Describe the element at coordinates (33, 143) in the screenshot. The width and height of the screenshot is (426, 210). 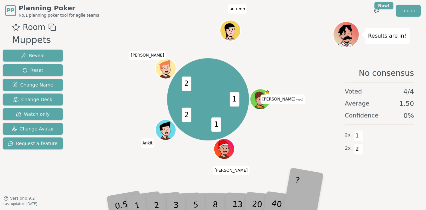
I see `button: Request a feature` at that location.